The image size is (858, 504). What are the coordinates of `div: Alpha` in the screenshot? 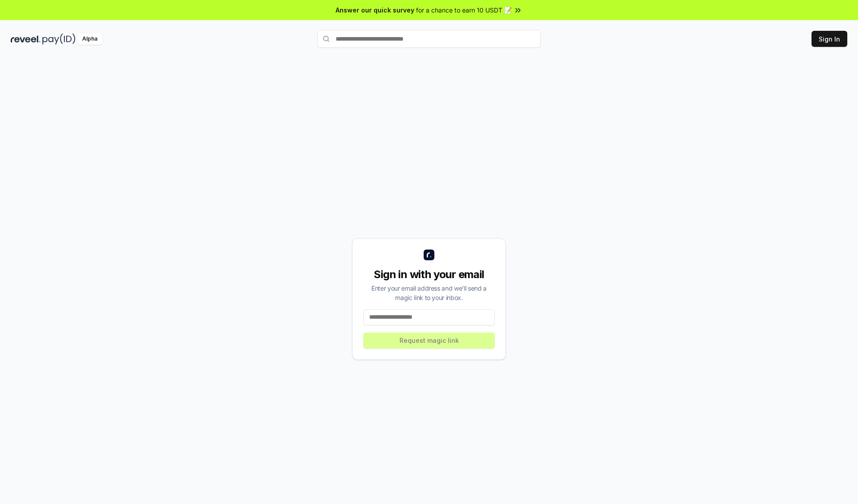 It's located at (89, 39).